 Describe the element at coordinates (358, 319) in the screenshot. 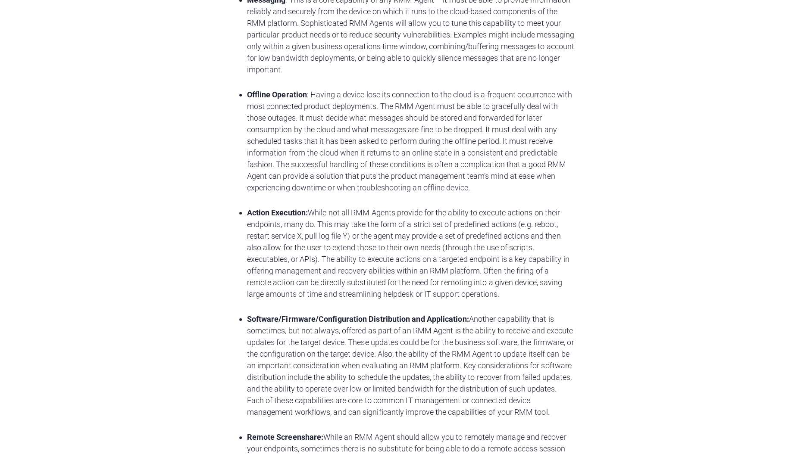

I see `strong: Software/Firmware/Configuration Distribution and Application:` at that location.